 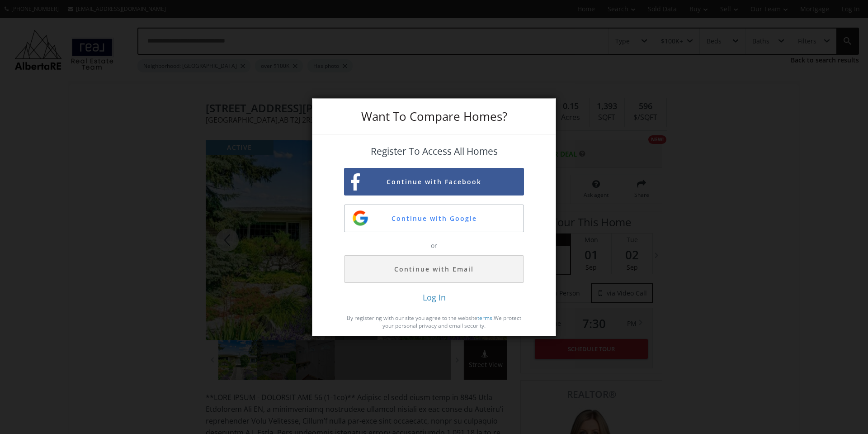 What do you see at coordinates (434, 246) in the screenshot?
I see `span: or` at bounding box center [434, 246].